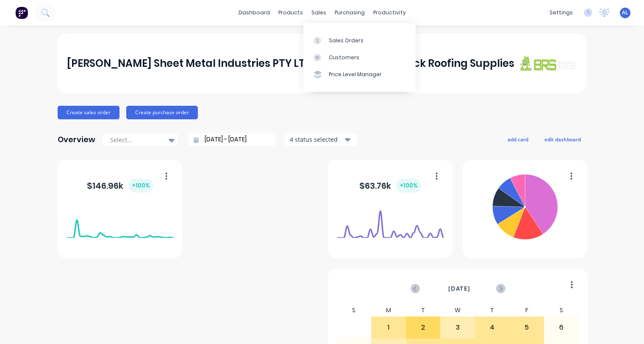  What do you see at coordinates (322, 140) in the screenshot?
I see `button: 4 status selected` at bounding box center [322, 140].